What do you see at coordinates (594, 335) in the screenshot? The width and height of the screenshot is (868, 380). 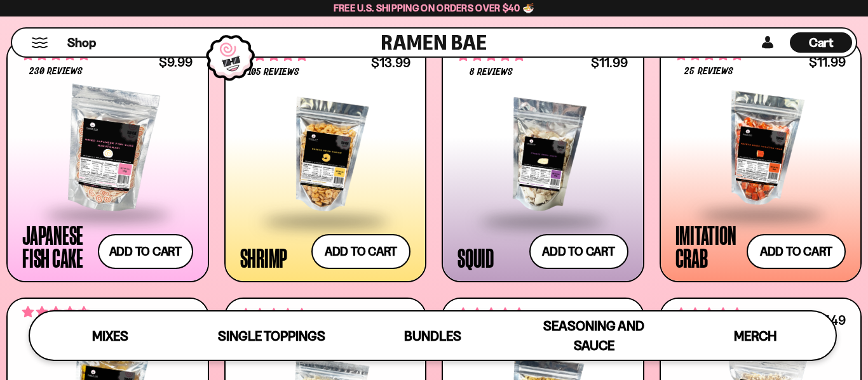 I see `a: Seasoning and Sauce` at bounding box center [594, 335].